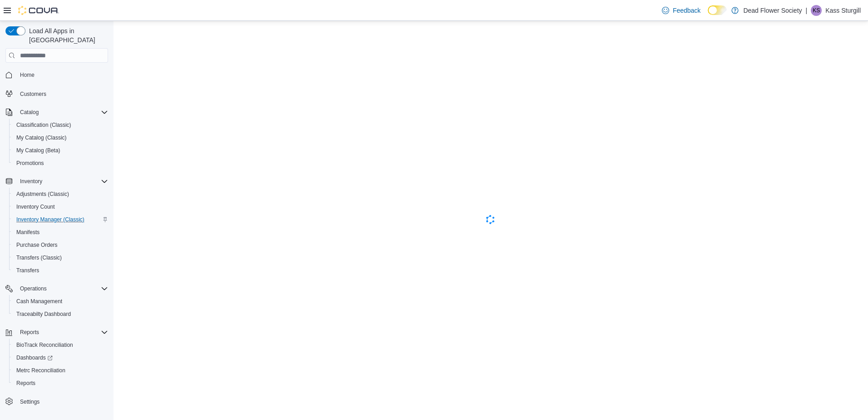 The height and width of the screenshot is (420, 868). Describe the element at coordinates (60, 137) in the screenshot. I see `button: My Catalog (Classic)` at that location.